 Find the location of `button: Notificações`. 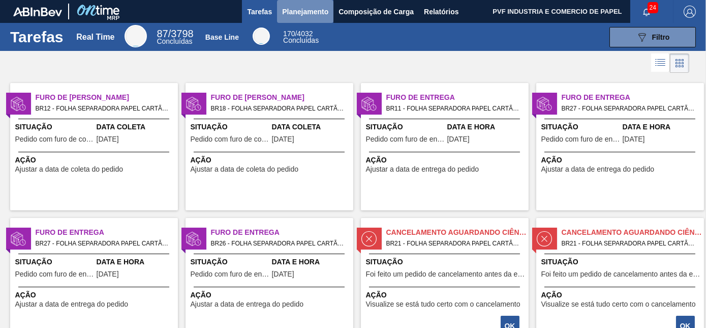

button: Notificações is located at coordinates (647, 12).